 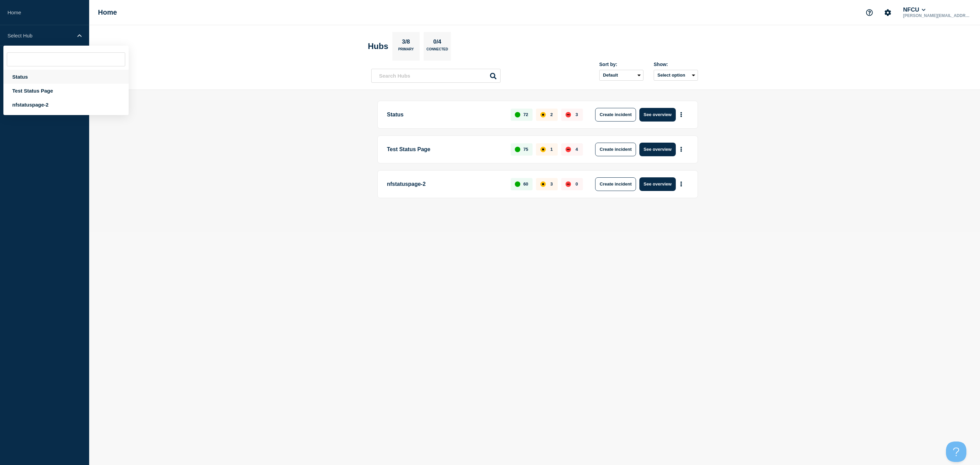 What do you see at coordinates (40, 35) in the screenshot?
I see `p: Select Hub` at bounding box center [40, 35].